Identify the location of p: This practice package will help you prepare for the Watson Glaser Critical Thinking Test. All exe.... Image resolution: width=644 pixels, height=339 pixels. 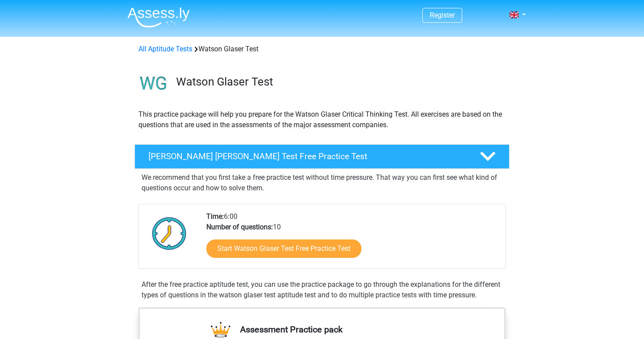
(322, 120).